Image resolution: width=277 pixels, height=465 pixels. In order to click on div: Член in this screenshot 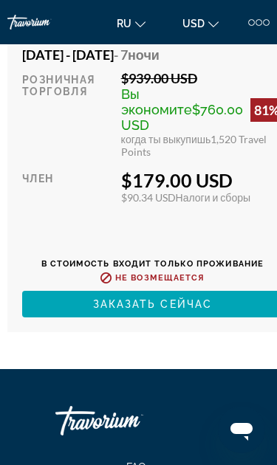, I will do `click(66, 201)`.